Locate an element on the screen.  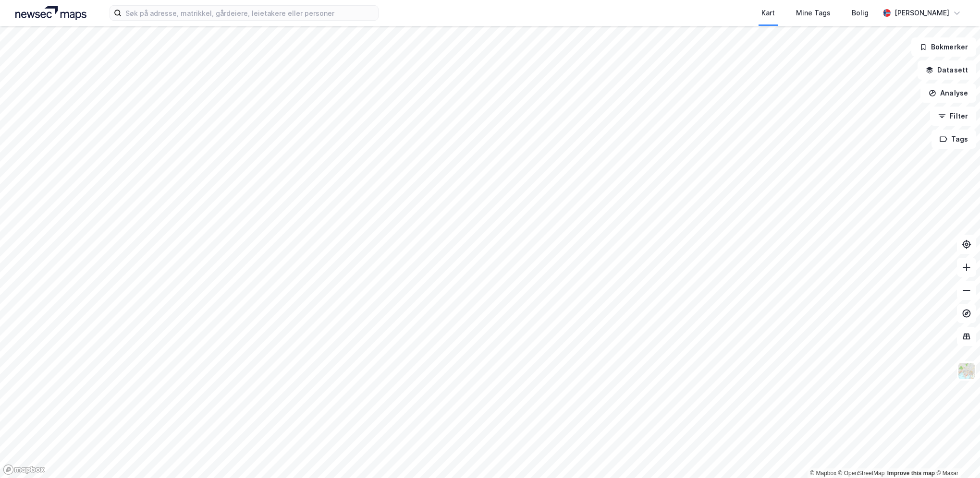
div: Bolig is located at coordinates (860, 13).